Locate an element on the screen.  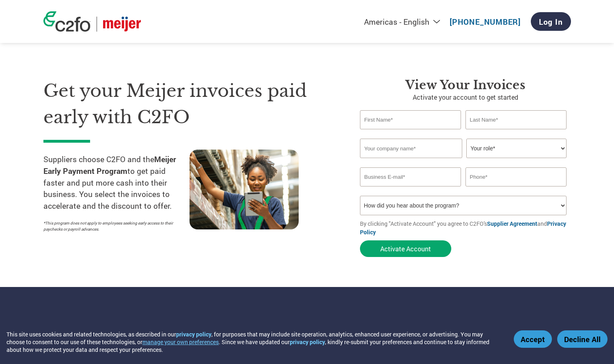
div: Invalid company name or company name is too long is located at coordinates (463, 161).